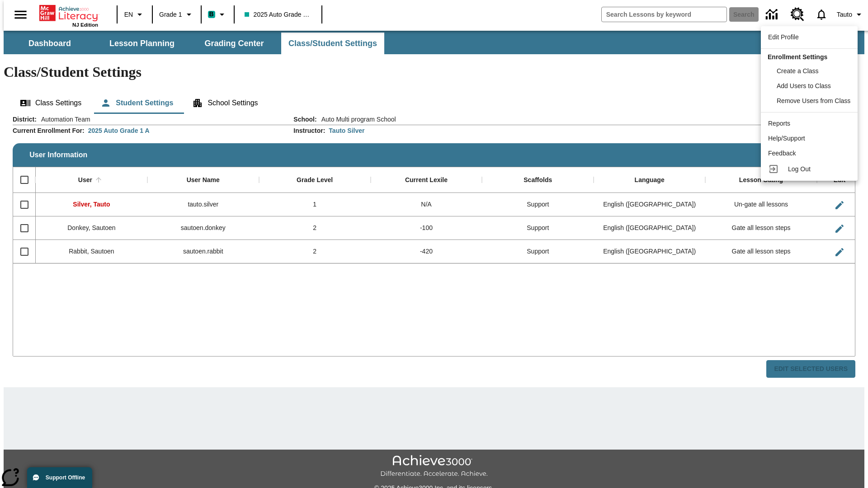 The image size is (868, 488). Describe the element at coordinates (779, 123) in the screenshot. I see `span: Reports` at that location.